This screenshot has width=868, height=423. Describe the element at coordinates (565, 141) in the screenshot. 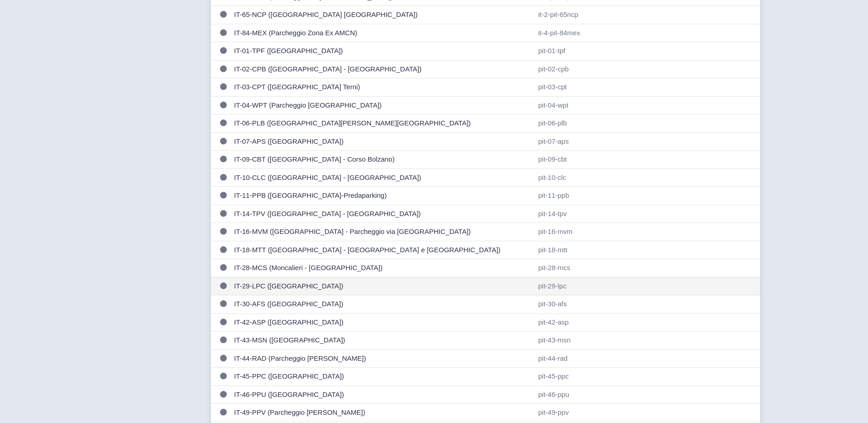

I see `td: pit-07-aps` at that location.